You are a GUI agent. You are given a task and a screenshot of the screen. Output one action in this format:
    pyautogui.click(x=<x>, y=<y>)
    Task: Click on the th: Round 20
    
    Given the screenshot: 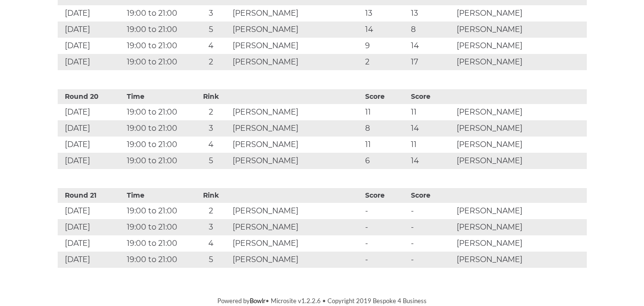 What is the action you would take?
    pyautogui.click(x=91, y=96)
    